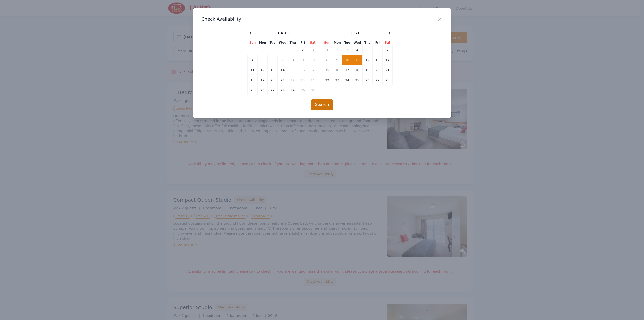 This screenshot has height=320, width=644. Describe the element at coordinates (303, 90) in the screenshot. I see `td: 30` at that location.